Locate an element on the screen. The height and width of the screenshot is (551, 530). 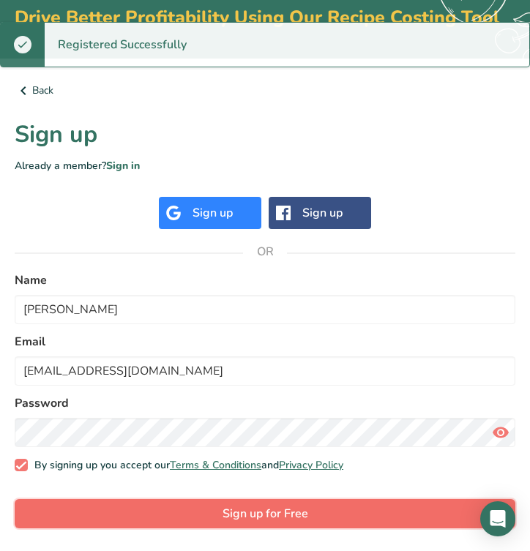
h1: Sign up is located at coordinates (265, 135).